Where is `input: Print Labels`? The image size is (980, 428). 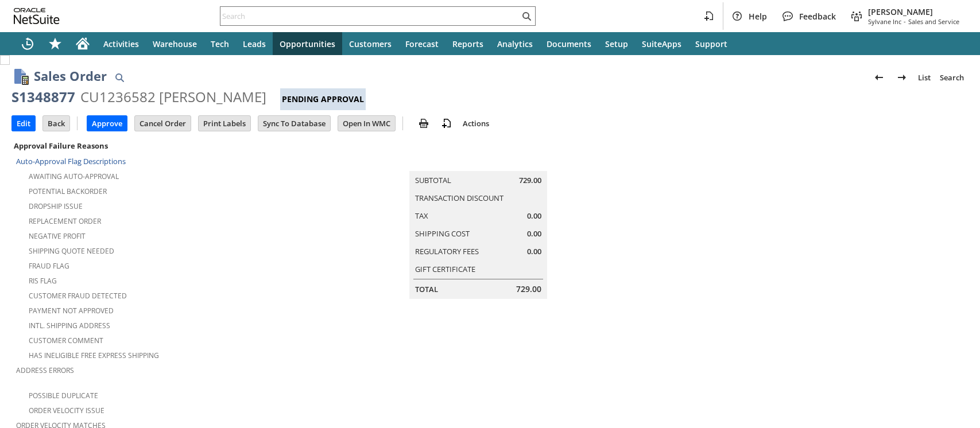
input: Print Labels is located at coordinates (224, 123).